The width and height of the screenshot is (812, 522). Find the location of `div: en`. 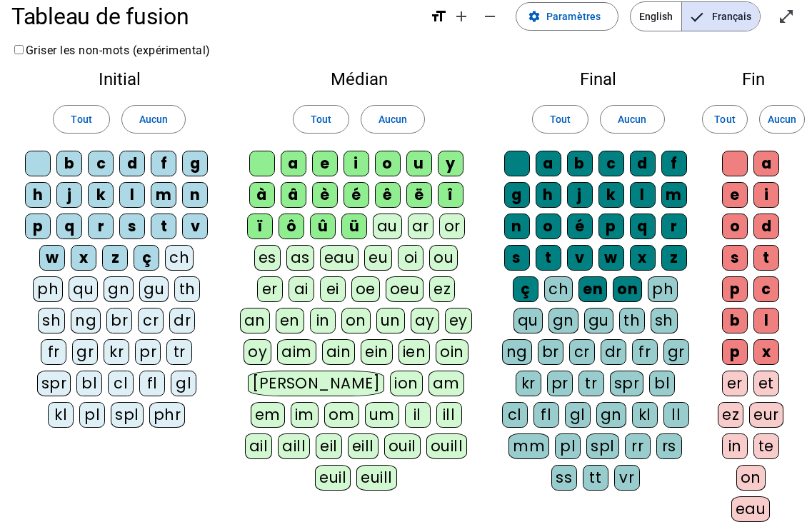

div: en is located at coordinates (593, 289).